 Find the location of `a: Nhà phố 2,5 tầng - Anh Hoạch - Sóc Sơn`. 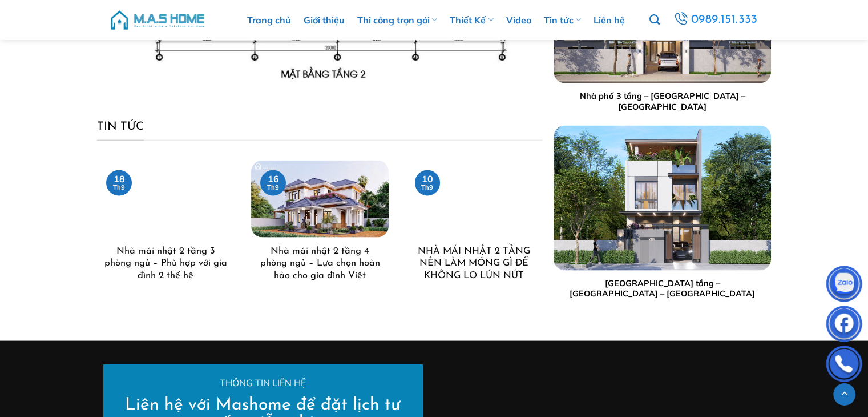

a: Nhà phố 2,5 tầng - Anh Hoạch - Sóc Sơn is located at coordinates (662, 197).